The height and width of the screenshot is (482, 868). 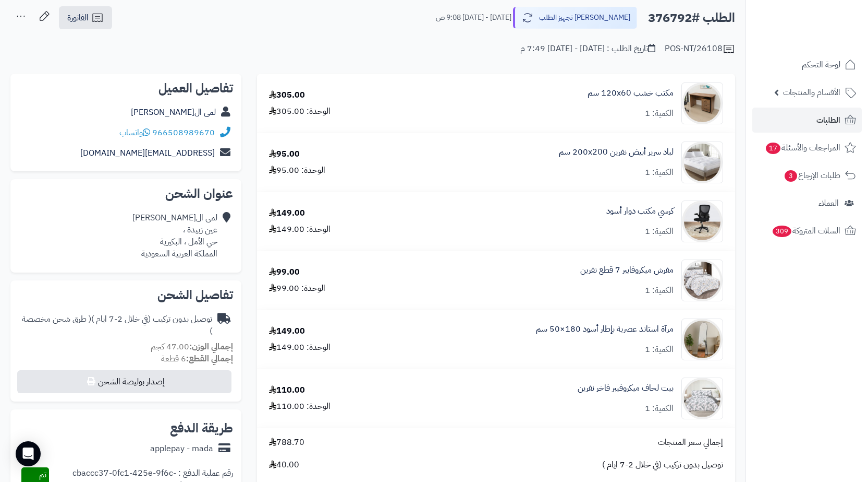 What do you see at coordinates (184, 132) in the screenshot?
I see `a: 966508989670` at bounding box center [184, 132].